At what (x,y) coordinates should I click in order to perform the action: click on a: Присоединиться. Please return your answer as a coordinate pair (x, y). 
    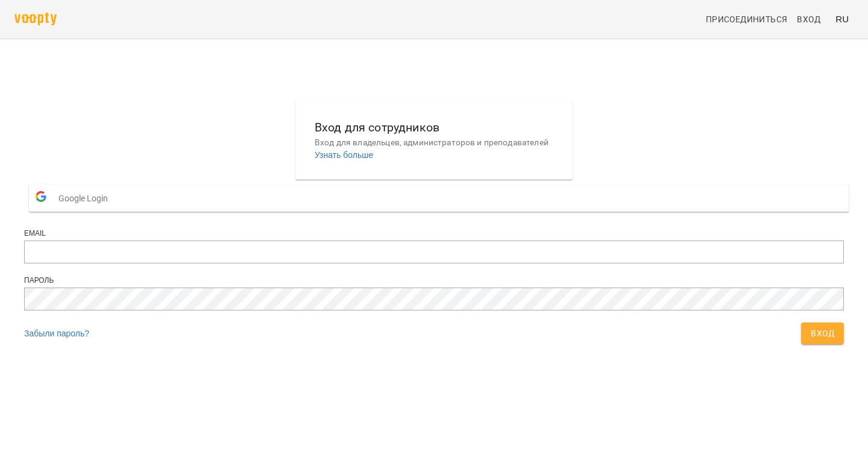
    Looking at the image, I should click on (747, 19).